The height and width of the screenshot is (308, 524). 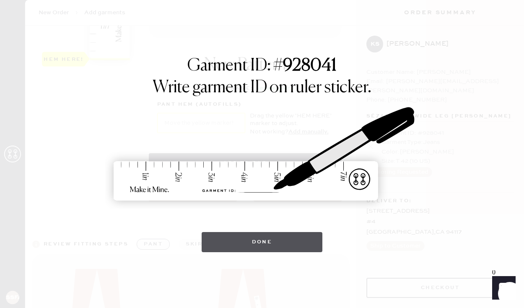 I want to click on strong: 928041, so click(x=310, y=66).